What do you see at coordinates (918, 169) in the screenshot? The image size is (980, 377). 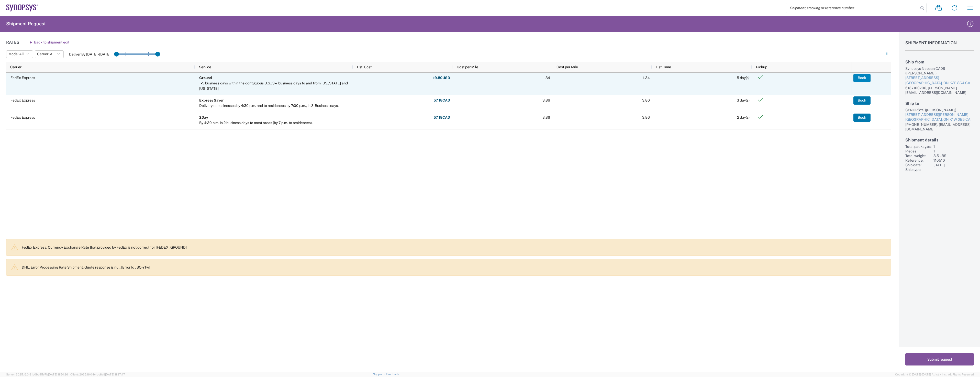 I see `div: Ship type:` at bounding box center [918, 169].